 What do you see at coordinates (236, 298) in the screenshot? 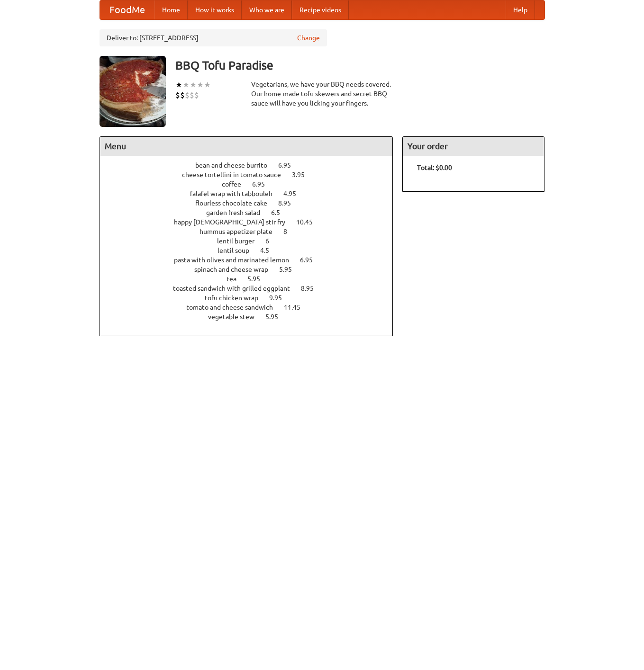
I see `span: tofu chicken wrap` at bounding box center [236, 298].